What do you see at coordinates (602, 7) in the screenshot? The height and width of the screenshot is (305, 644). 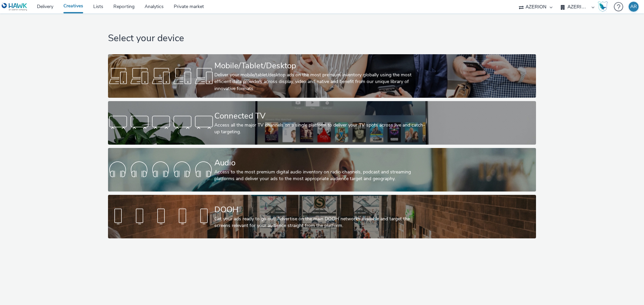 I see `div: Hawk Academy` at bounding box center [602, 7].